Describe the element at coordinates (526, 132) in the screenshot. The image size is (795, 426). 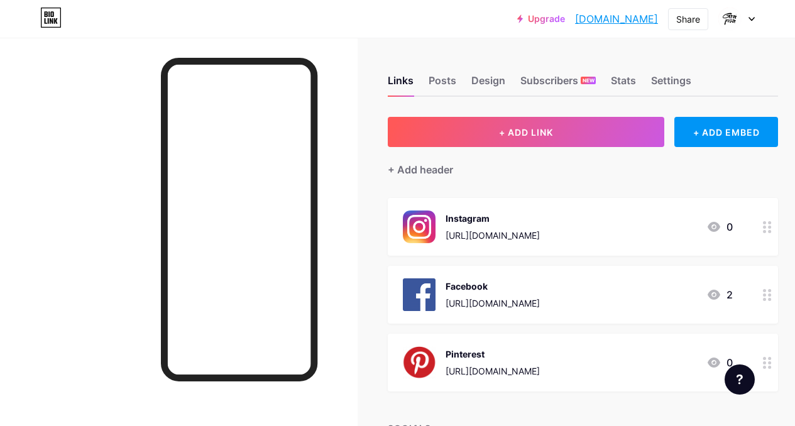
I see `button: + ADD LINK` at that location.